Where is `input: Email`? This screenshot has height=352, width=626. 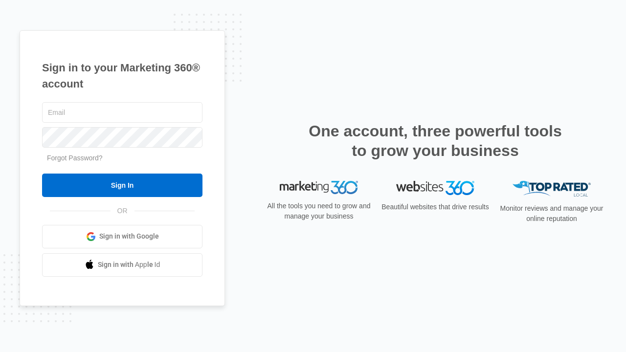 input: Email is located at coordinates (122, 112).